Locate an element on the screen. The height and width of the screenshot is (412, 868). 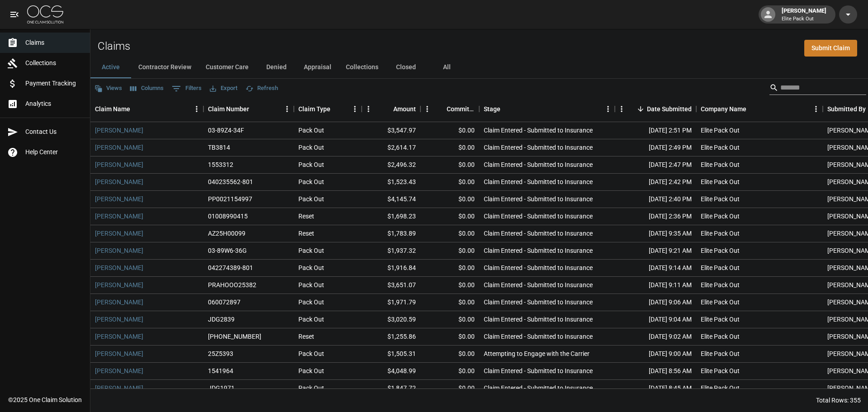
div: Search is located at coordinates (818, 89).